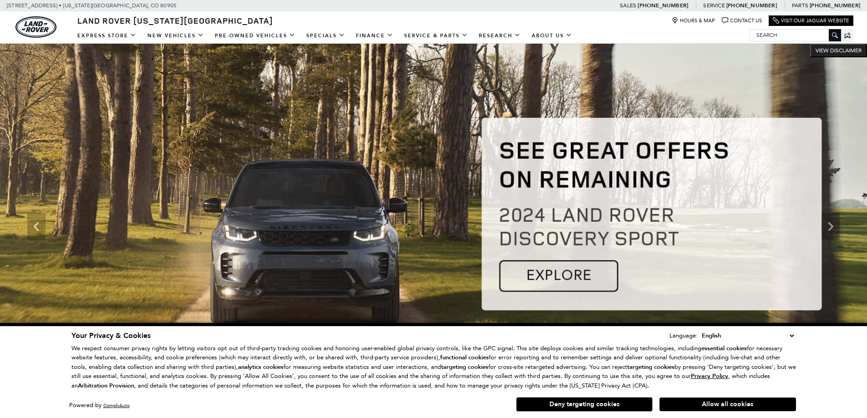 The height and width of the screenshot is (418, 867). I want to click on span: Your Privacy & Cookies, so click(111, 336).